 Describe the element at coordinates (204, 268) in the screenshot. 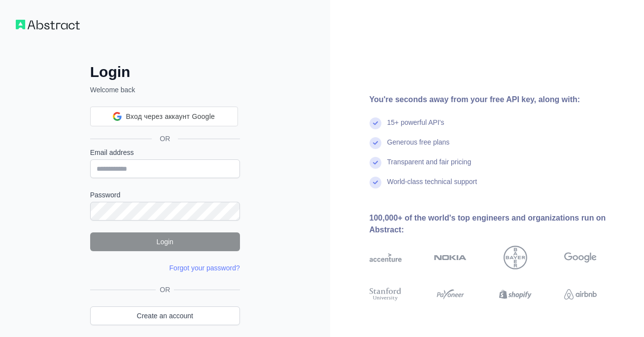

I see `a: Forgot your password?` at that location.